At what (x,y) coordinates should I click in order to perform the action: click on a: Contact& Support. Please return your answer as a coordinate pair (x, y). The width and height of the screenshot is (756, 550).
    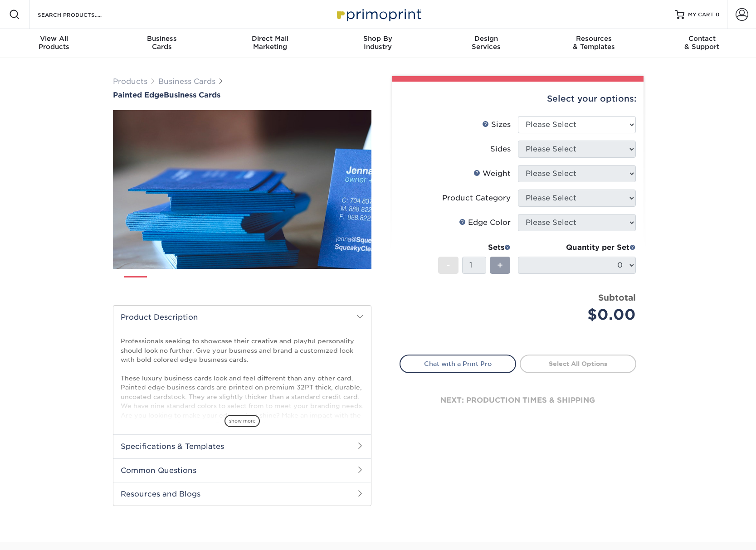
    Looking at the image, I should click on (702, 43).